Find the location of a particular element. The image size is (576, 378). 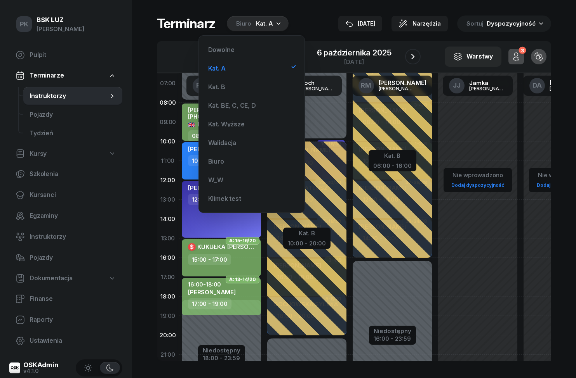

div: 20:00 is located at coordinates (168, 336).